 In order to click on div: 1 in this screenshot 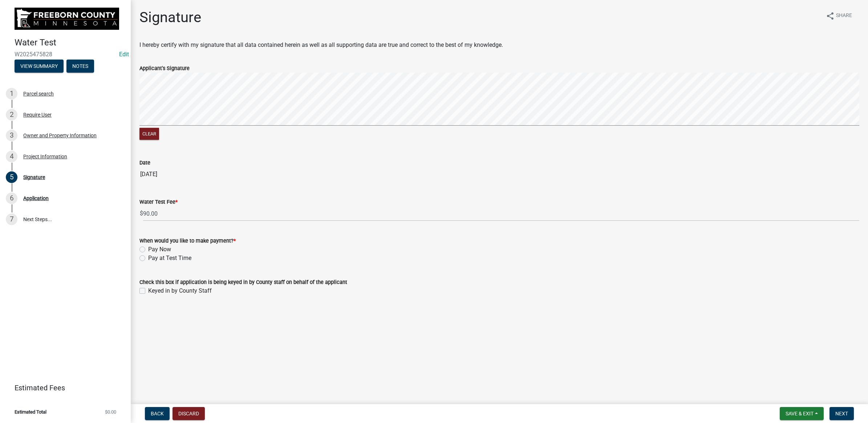, I will do `click(12, 94)`.